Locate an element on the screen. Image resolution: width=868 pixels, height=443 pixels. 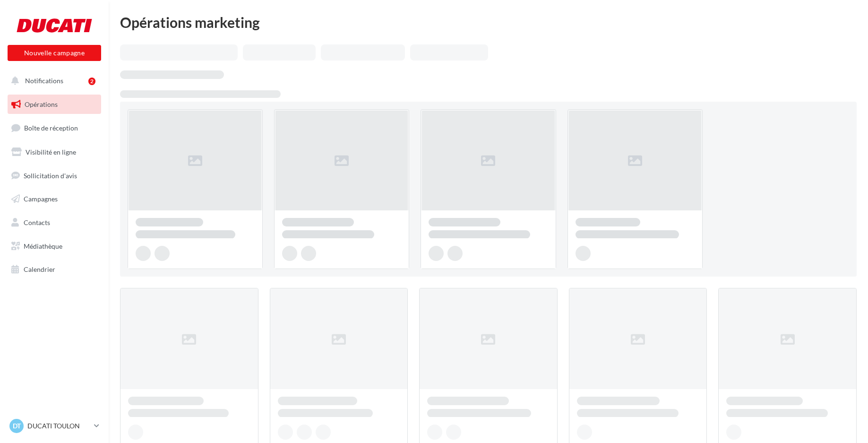
p: DUCATI TOULON is located at coordinates (59, 426).